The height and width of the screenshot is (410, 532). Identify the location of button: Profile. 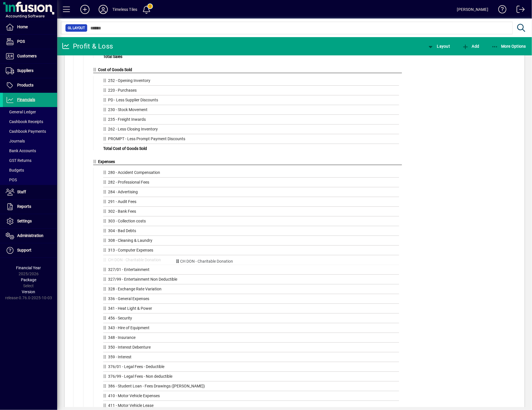
(103, 9).